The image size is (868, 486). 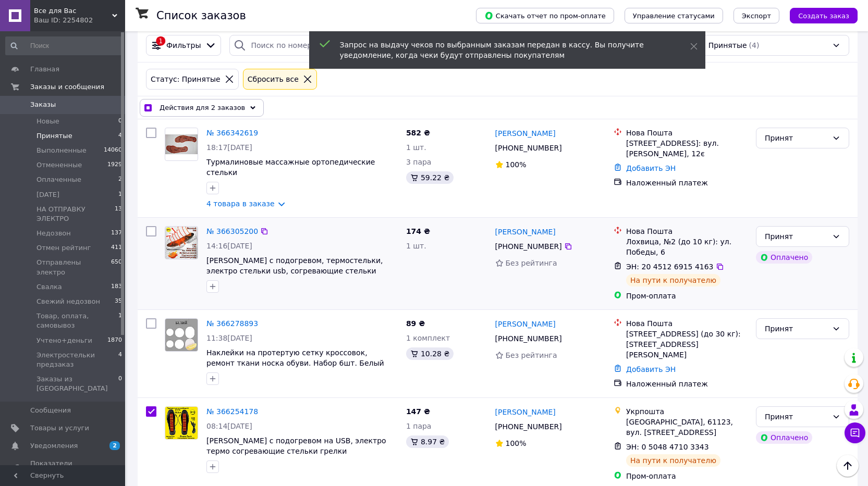 What do you see at coordinates (232, 412) in the screenshot?
I see `a: № 366254178` at bounding box center [232, 412].